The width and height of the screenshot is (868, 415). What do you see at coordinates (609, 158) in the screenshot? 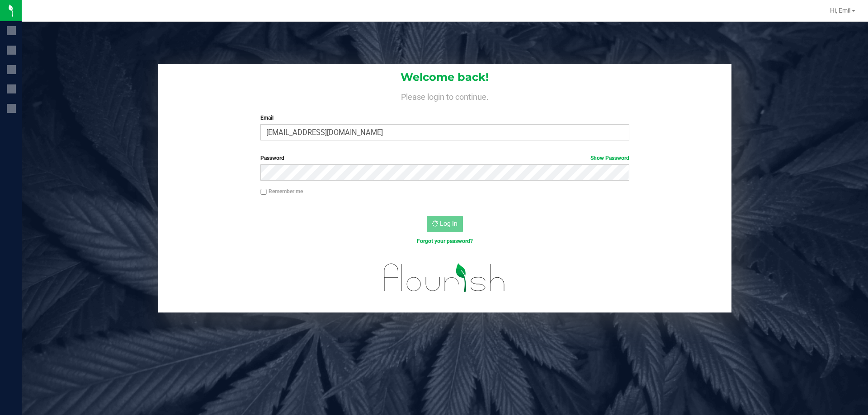
I see `a: Show Password` at bounding box center [609, 158].